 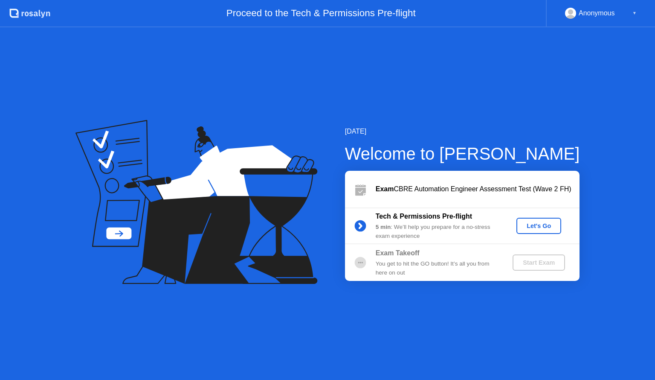 What do you see at coordinates (539, 226) in the screenshot?
I see `div: Let's Go` at bounding box center [539, 226].